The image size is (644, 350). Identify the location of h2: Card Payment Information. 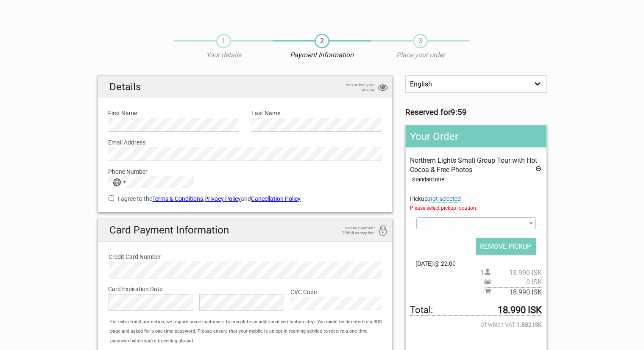
(245, 230).